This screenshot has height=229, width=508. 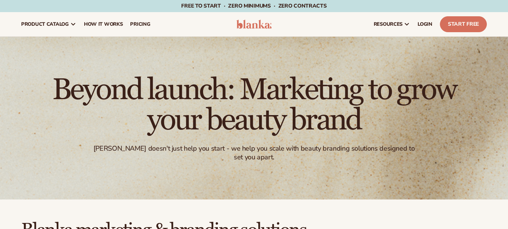 What do you see at coordinates (254, 24) in the screenshot?
I see `a: logo` at bounding box center [254, 24].